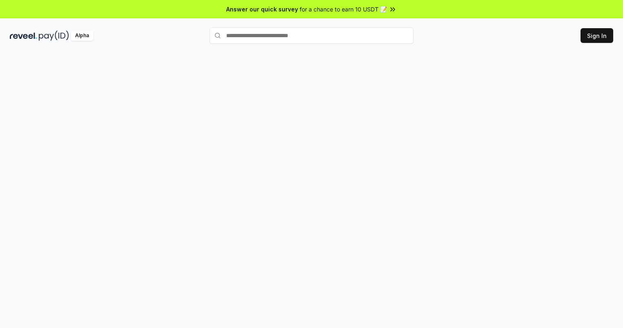 Image resolution: width=623 pixels, height=328 pixels. I want to click on span: for a chance to earn 10 USDT 📝, so click(344, 9).